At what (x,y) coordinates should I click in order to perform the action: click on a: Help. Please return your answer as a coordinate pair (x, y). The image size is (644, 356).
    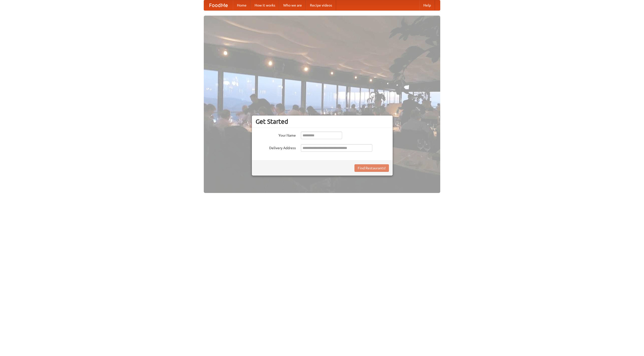
    Looking at the image, I should click on (427, 5).